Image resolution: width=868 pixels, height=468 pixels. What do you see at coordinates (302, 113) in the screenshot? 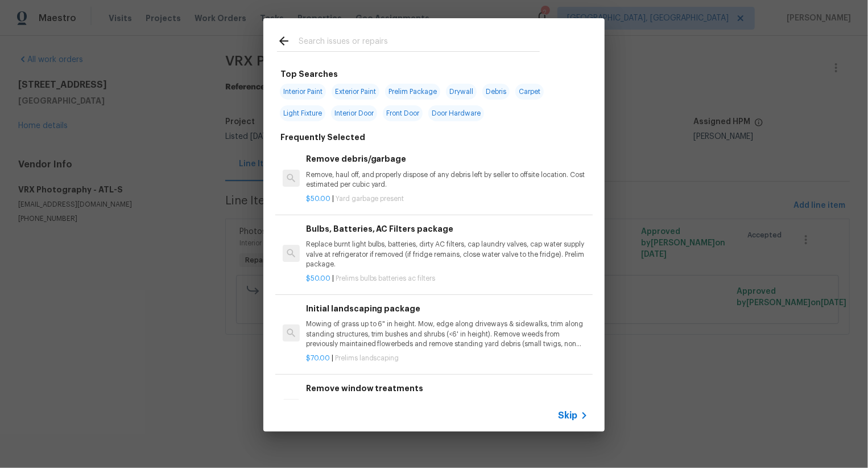
I see `span: Light Fixture` at bounding box center [302, 113].